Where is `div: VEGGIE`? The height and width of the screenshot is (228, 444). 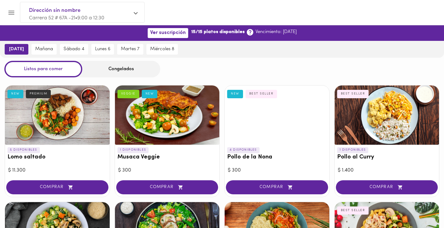 div: VEGGIE is located at coordinates (128, 94).